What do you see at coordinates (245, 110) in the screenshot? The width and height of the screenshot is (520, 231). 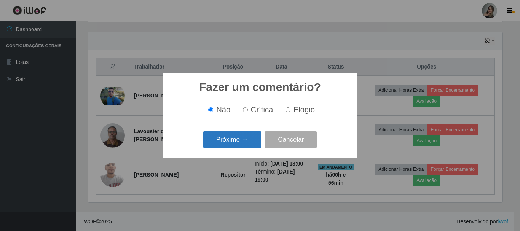 I see `input: Crítica` at bounding box center [245, 110].